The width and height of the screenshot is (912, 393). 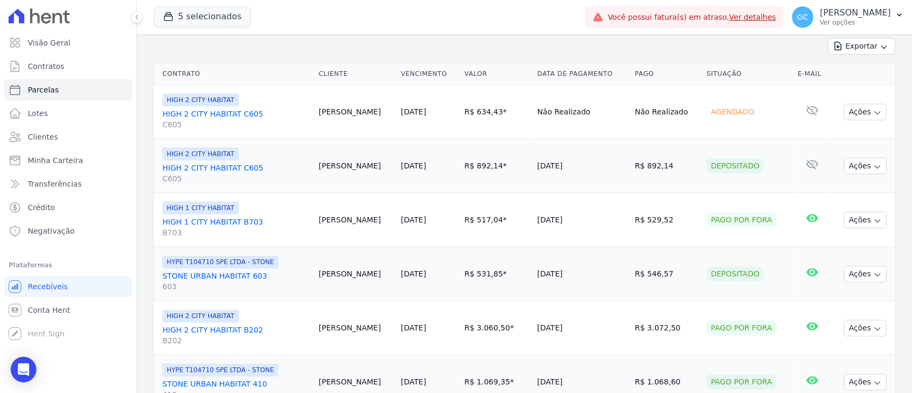 What do you see at coordinates (496, 112) in the screenshot?
I see `td: R$ 634,43` at bounding box center [496, 112].